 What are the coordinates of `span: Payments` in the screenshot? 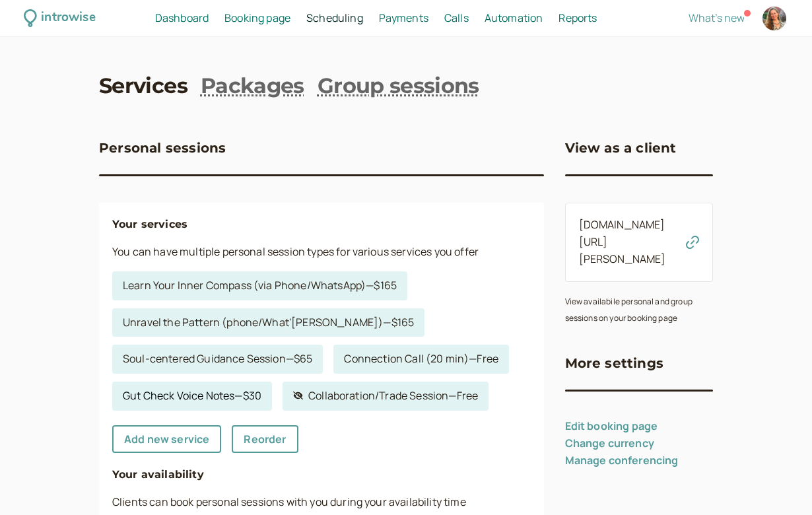 It's located at (403, 18).